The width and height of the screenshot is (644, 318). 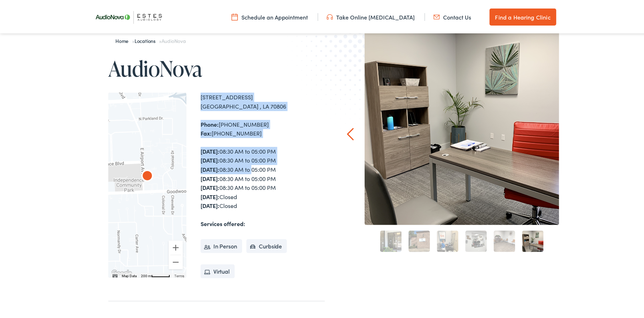 What do you see at coordinates (267, 245) in the screenshot?
I see `li: Curbside` at bounding box center [267, 245].